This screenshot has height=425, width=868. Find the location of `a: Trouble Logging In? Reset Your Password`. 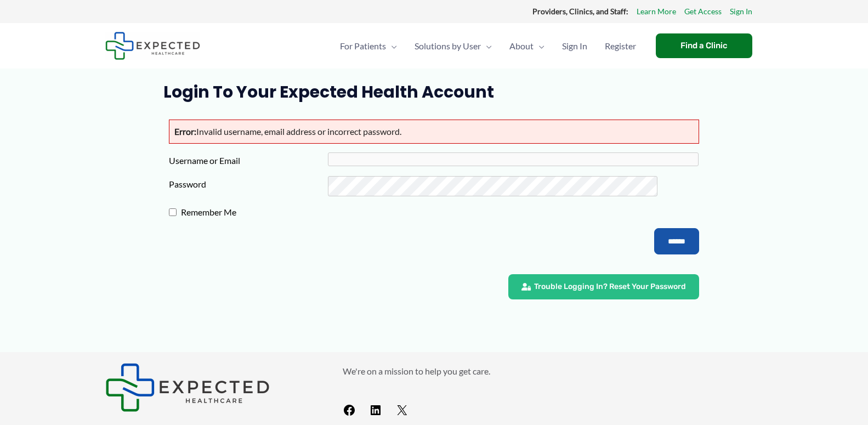

a: Trouble Logging In? Reset Your Password is located at coordinates (603, 287).